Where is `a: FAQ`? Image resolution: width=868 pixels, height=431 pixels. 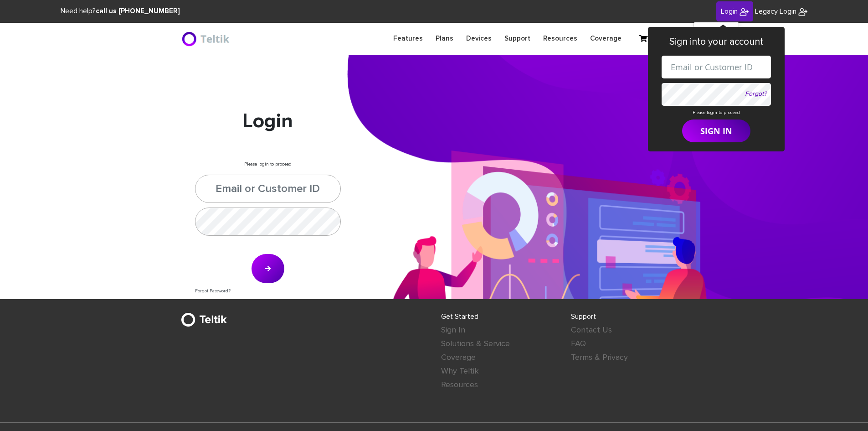 a: FAQ is located at coordinates (578, 344).